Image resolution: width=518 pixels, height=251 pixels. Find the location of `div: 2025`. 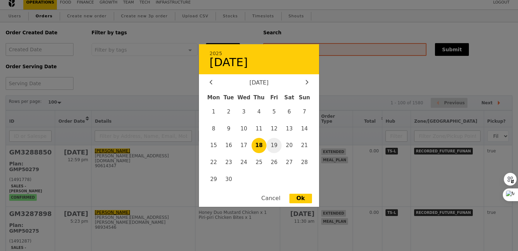

div: 2025 is located at coordinates (259, 53).